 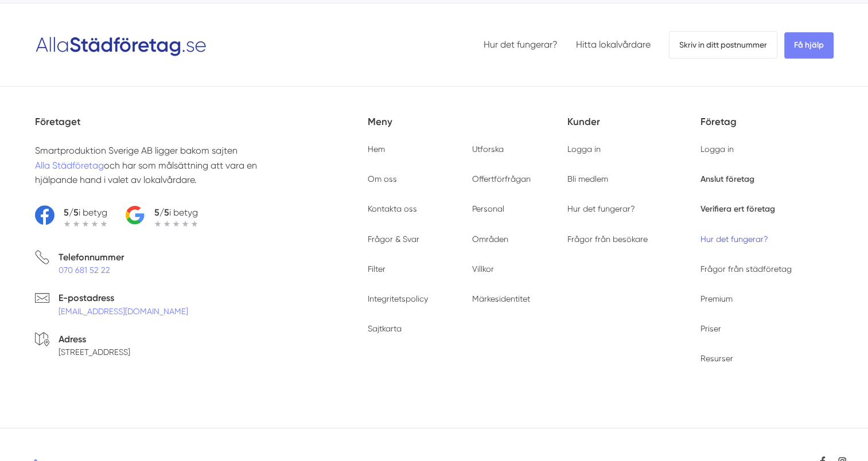 What do you see at coordinates (608, 239) in the screenshot?
I see `a: Frågor från besökare` at bounding box center [608, 239].